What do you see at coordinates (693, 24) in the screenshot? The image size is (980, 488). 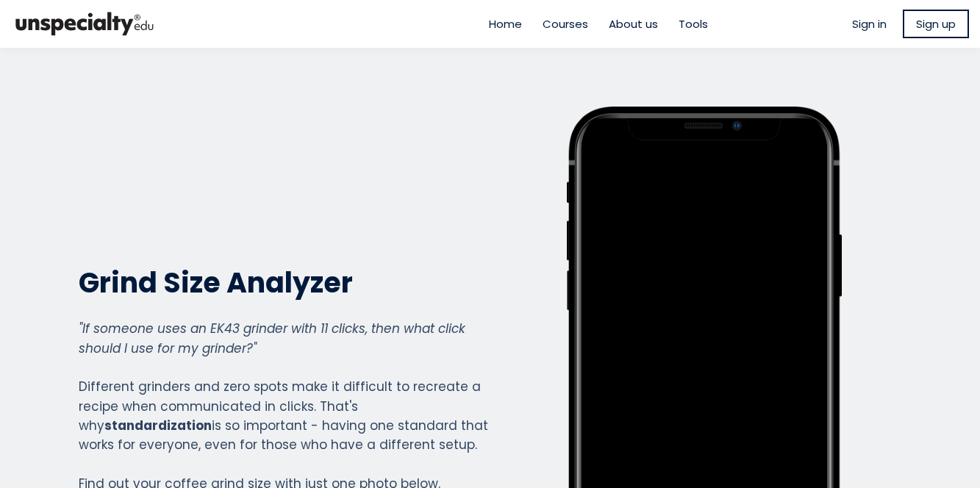 I see `a: Tools` at bounding box center [693, 24].